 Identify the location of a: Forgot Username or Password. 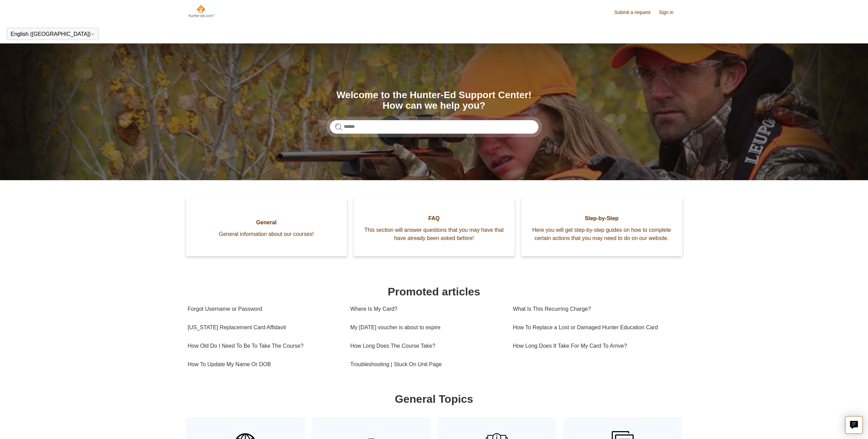
(264, 310).